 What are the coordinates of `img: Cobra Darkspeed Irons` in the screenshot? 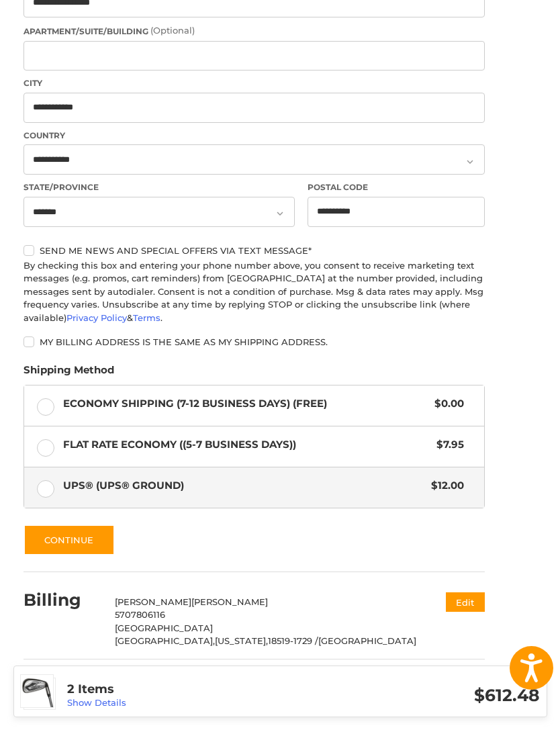 It's located at (37, 692).